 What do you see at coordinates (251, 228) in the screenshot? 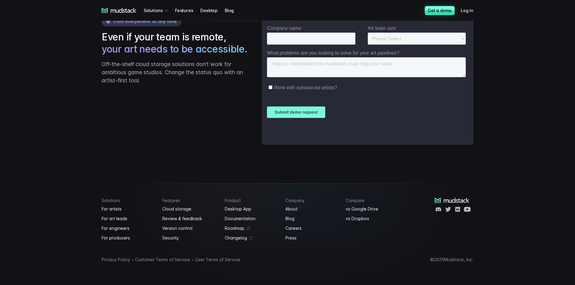
I see `a: Roadmap` at bounding box center [251, 228].